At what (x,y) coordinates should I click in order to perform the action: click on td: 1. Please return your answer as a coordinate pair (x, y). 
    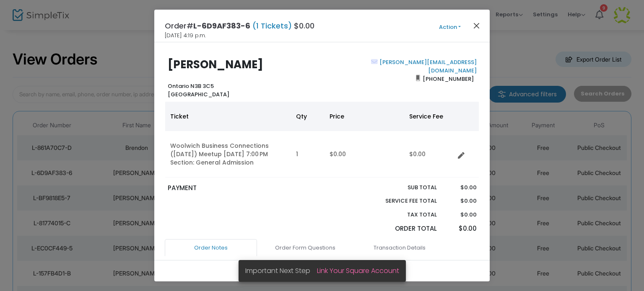
    Looking at the image, I should click on (308, 154).